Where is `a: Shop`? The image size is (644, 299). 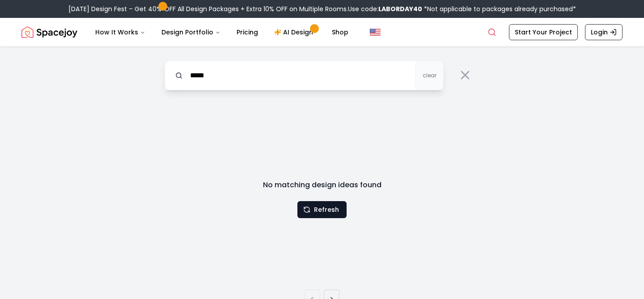 a: Shop is located at coordinates (340, 33).